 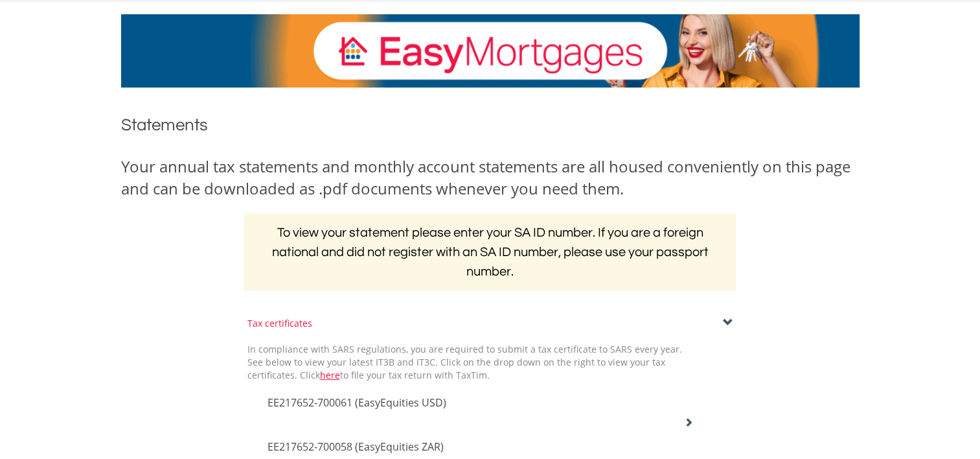 What do you see at coordinates (165, 125) in the screenshot?
I see `span: Statements` at bounding box center [165, 125].